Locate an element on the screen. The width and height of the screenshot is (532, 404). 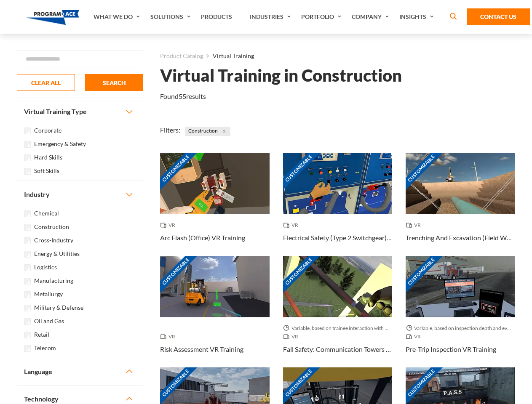
input: Retail is located at coordinates (28, 335).